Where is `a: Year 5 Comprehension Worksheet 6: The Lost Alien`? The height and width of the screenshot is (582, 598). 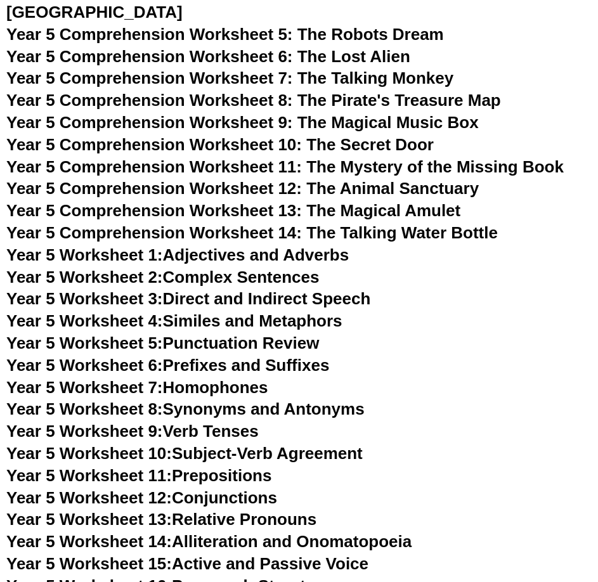
a: Year 5 Comprehension Worksheet 6: The Lost Alien is located at coordinates (208, 56).